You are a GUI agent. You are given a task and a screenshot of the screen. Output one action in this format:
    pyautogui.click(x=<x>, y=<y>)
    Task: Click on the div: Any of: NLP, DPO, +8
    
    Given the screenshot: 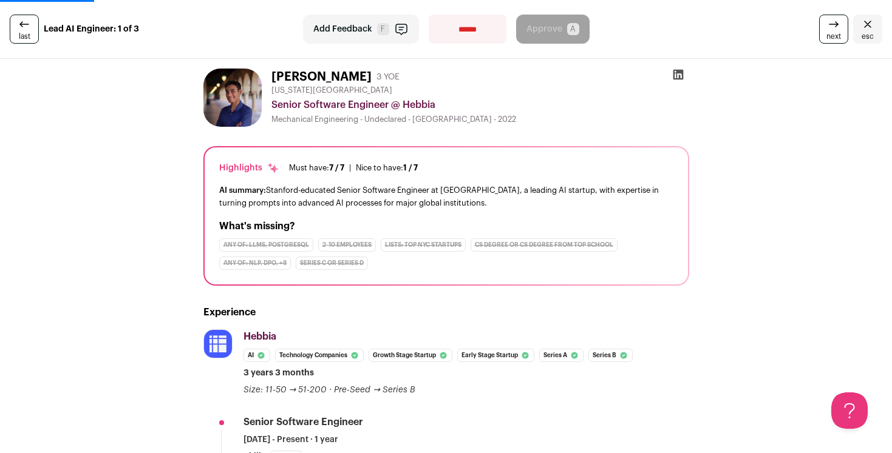 What is the action you would take?
    pyautogui.click(x=255, y=263)
    